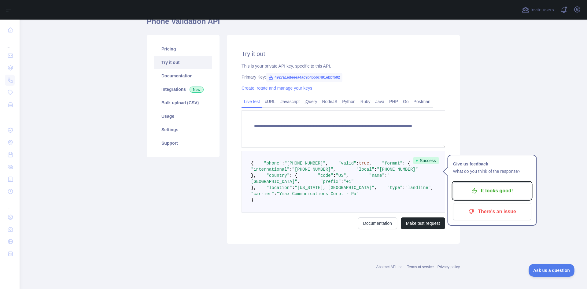  What do you see at coordinates (273, 163) in the screenshot?
I see `span: "phone"` at bounding box center [273, 163].